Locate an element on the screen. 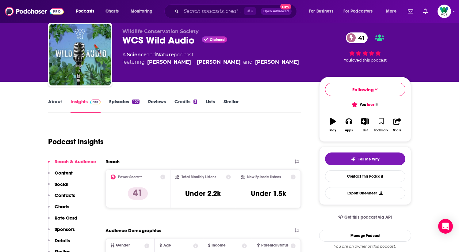  button: List is located at coordinates (365, 125).